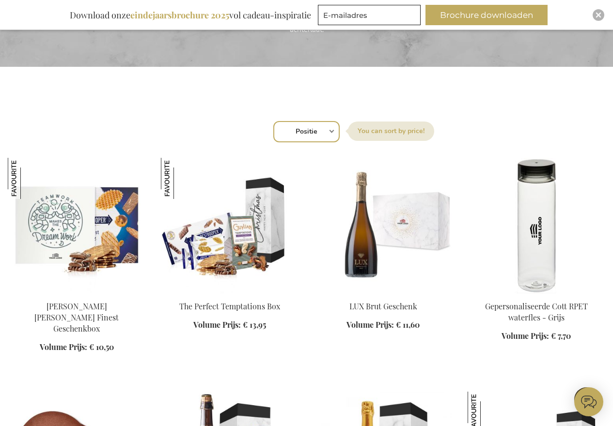 The width and height of the screenshot is (613, 426). What do you see at coordinates (598, 15) in the screenshot?
I see `img: Close` at bounding box center [598, 15].